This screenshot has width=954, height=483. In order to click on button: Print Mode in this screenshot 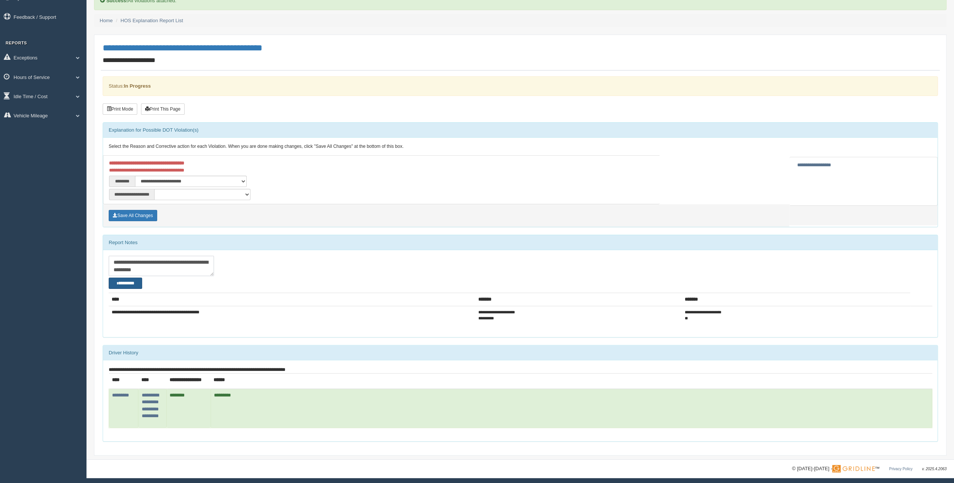, I will do `click(120, 109)`.